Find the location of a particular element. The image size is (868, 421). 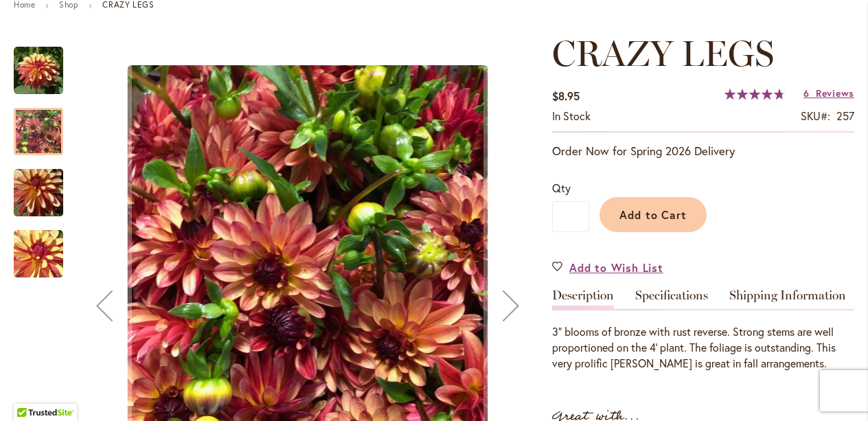

div: 257 is located at coordinates (845, 116).